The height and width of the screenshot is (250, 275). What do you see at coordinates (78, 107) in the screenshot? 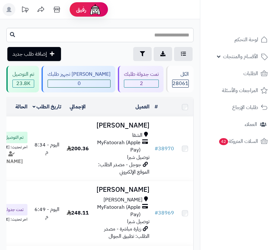
I see `a: الإجمالي` at bounding box center [78, 107].